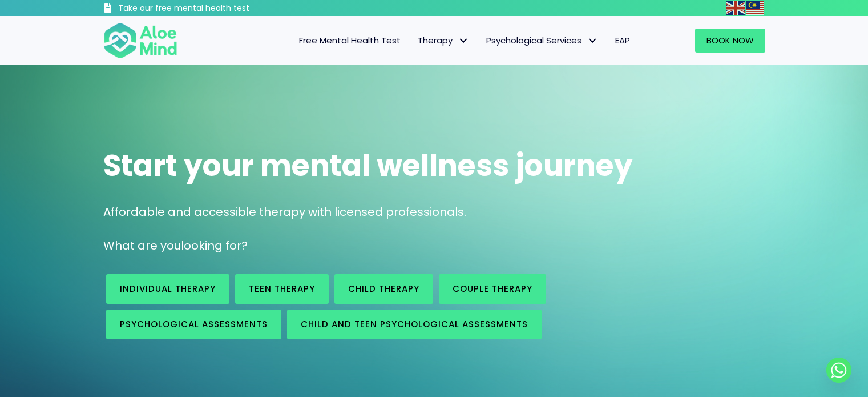 This screenshot has height=397, width=868. Describe the element at coordinates (542, 40) in the screenshot. I see `span: Psychological Services` at that location.